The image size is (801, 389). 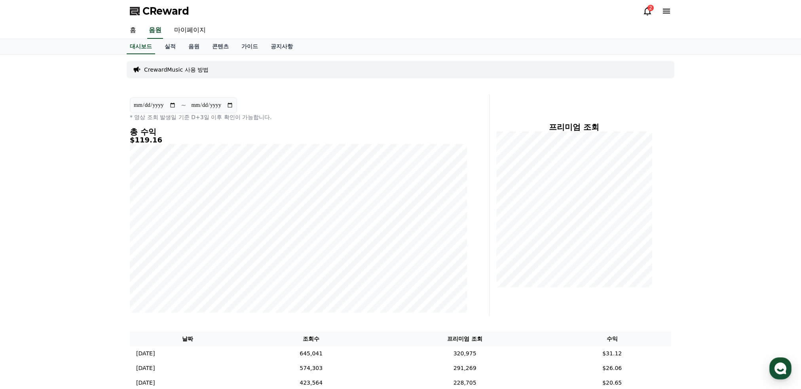 What do you see at coordinates (176, 70) in the screenshot?
I see `a: CrewardMusic 사용 방법` at bounding box center [176, 70].